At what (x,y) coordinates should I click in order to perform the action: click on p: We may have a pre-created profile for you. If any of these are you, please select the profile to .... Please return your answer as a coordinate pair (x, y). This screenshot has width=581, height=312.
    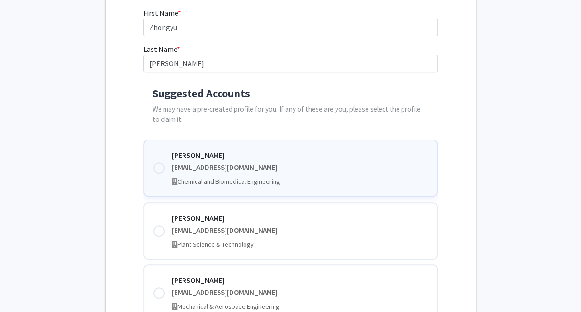
    Looking at the image, I should click on (290, 115).